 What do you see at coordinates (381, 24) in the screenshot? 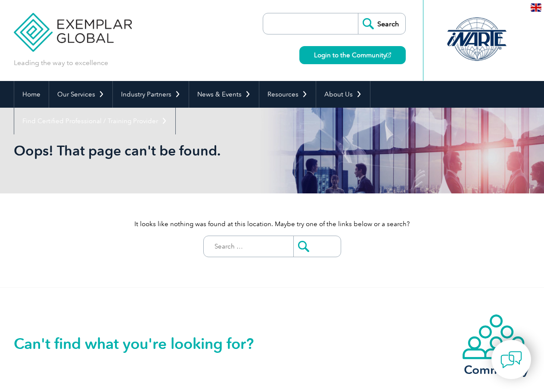
I see `input: Search` at bounding box center [381, 24].